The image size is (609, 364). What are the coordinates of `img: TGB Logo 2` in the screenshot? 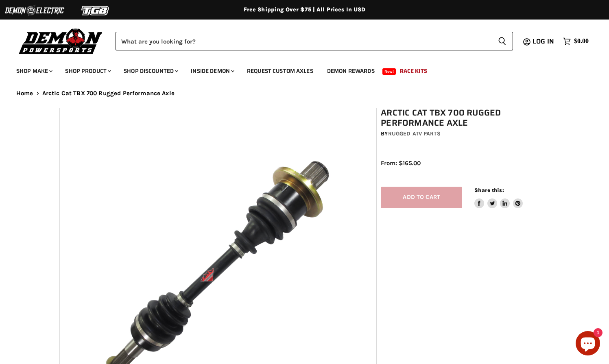 It's located at (95, 11).